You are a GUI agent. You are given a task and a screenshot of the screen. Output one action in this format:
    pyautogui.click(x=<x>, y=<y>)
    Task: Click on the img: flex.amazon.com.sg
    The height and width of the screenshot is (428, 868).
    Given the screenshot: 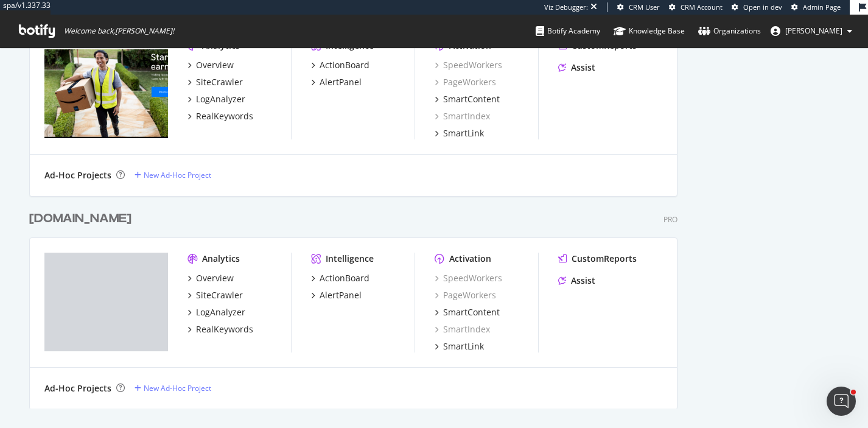 What is the action you would take?
    pyautogui.click(x=106, y=302)
    